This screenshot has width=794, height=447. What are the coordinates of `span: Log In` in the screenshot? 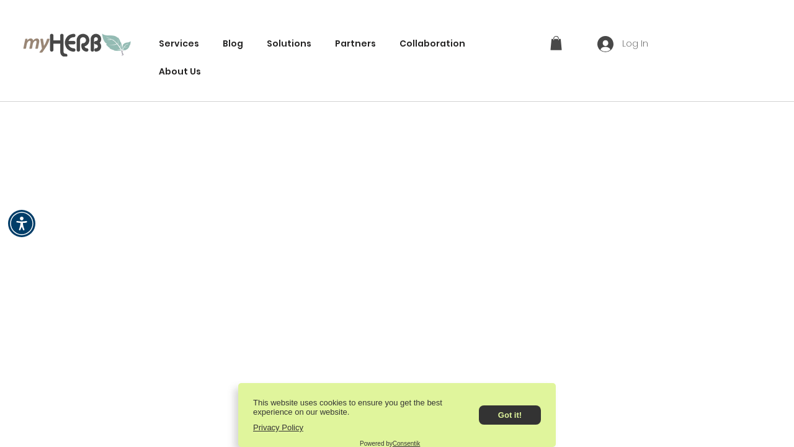 It's located at (635, 44).